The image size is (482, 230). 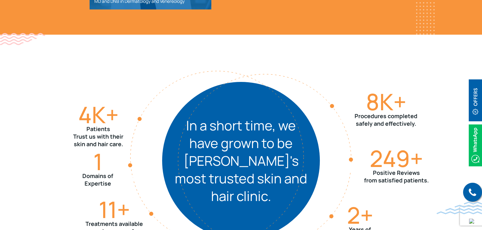 What do you see at coordinates (108, 210) in the screenshot?
I see `span: 11` at bounding box center [108, 210].